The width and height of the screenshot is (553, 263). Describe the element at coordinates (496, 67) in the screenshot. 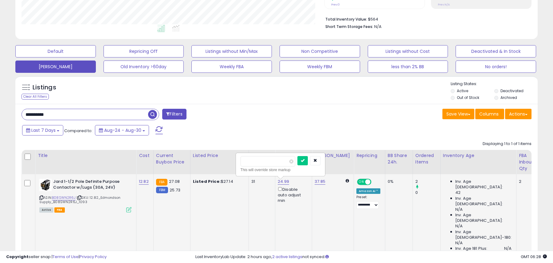

I see `button: No orders!` at that location.